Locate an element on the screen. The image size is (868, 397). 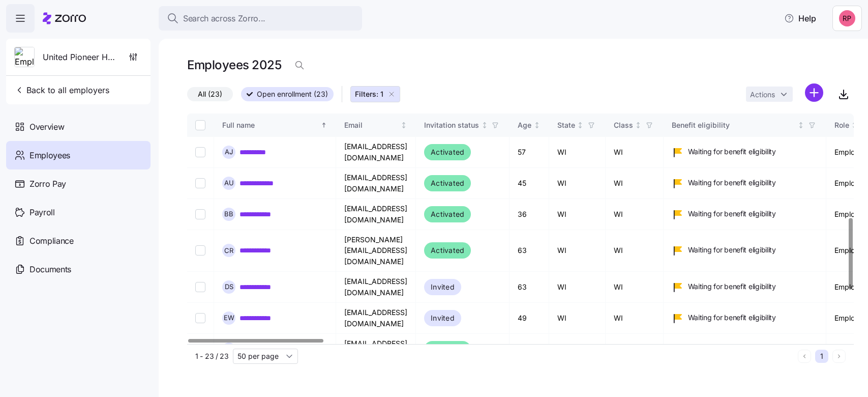
div: Sorted ascending is located at coordinates (324, 125).